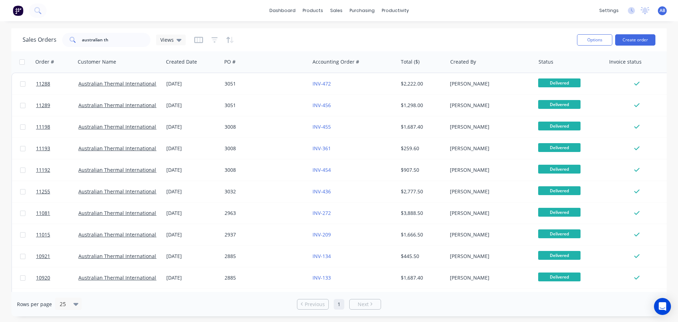  What do you see at coordinates (264, 234) in the screenshot?
I see `div: 2937` at bounding box center [264, 234].